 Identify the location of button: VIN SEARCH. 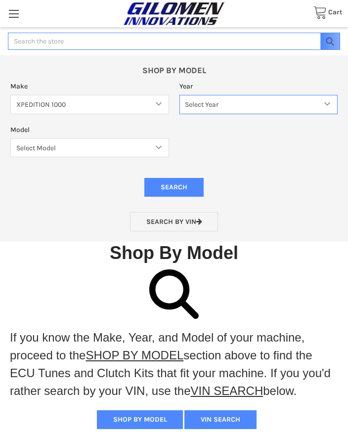
(220, 419).